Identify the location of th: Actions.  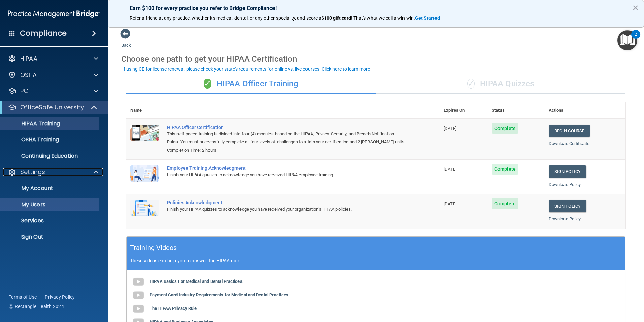
(585, 110).